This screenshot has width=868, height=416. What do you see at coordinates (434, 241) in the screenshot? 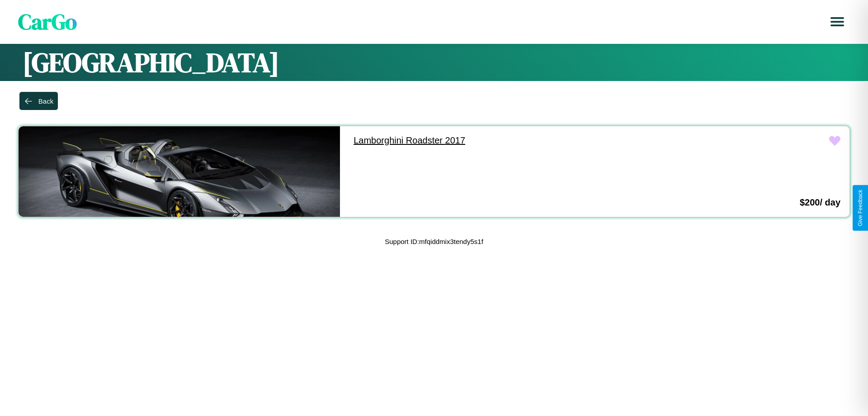
I see `p: Support ID: mfqiddmix3tendy5s1f` at bounding box center [434, 241].